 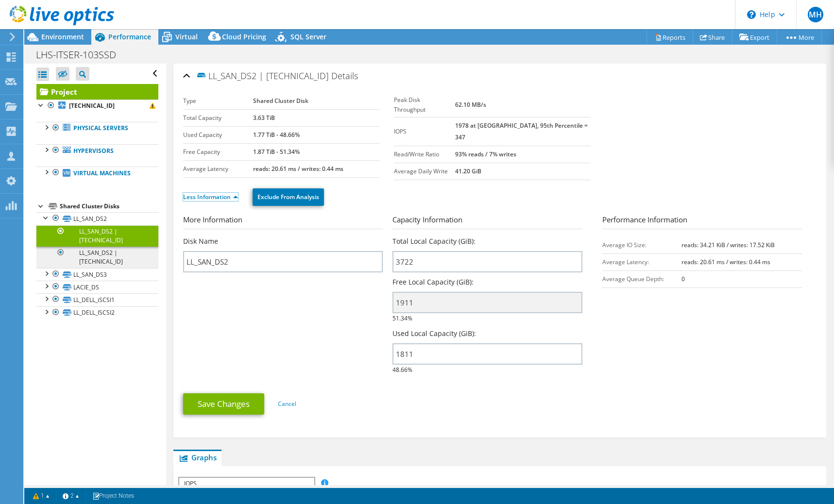 What do you see at coordinates (643, 279) in the screenshot?
I see `td: Average Queue Depth:` at bounding box center [643, 279].